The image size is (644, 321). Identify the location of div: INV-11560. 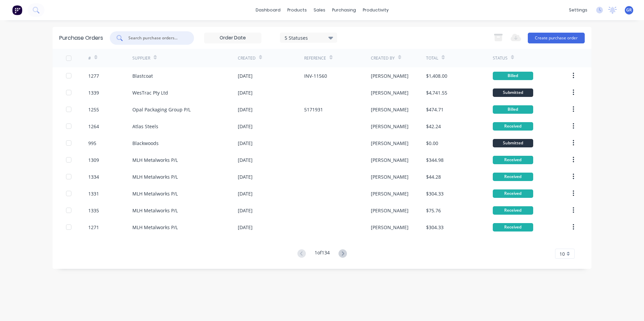
(315, 76).